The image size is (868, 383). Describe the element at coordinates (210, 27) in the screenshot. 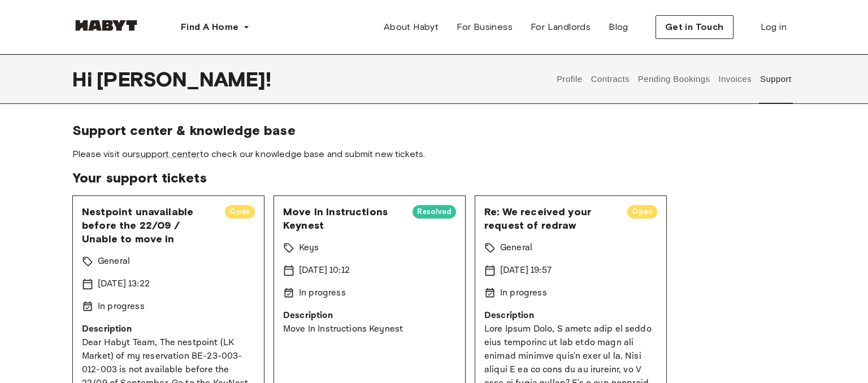

I see `span: Find A Home` at that location.